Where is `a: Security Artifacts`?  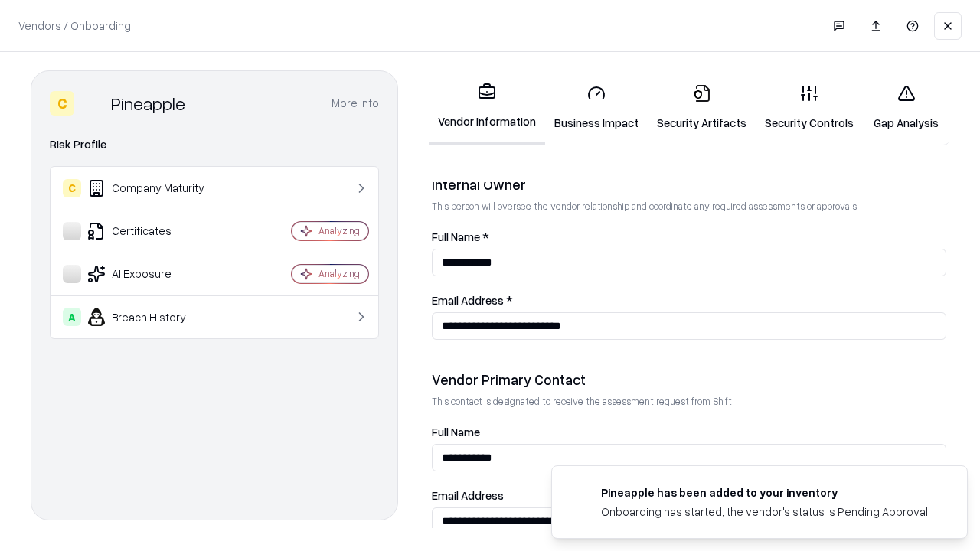 a: Security Artifacts is located at coordinates (701, 107).